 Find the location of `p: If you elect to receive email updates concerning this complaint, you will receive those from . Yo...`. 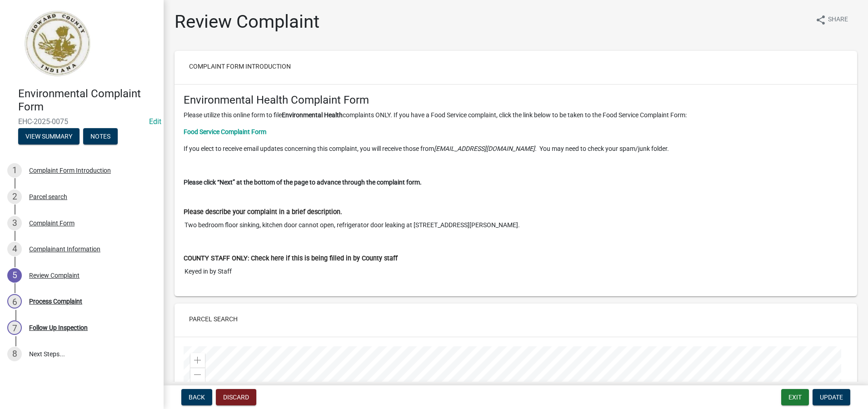

p: If you elect to receive email updates concerning this complaint, you will receive those from . Yo... is located at coordinates (516, 148).